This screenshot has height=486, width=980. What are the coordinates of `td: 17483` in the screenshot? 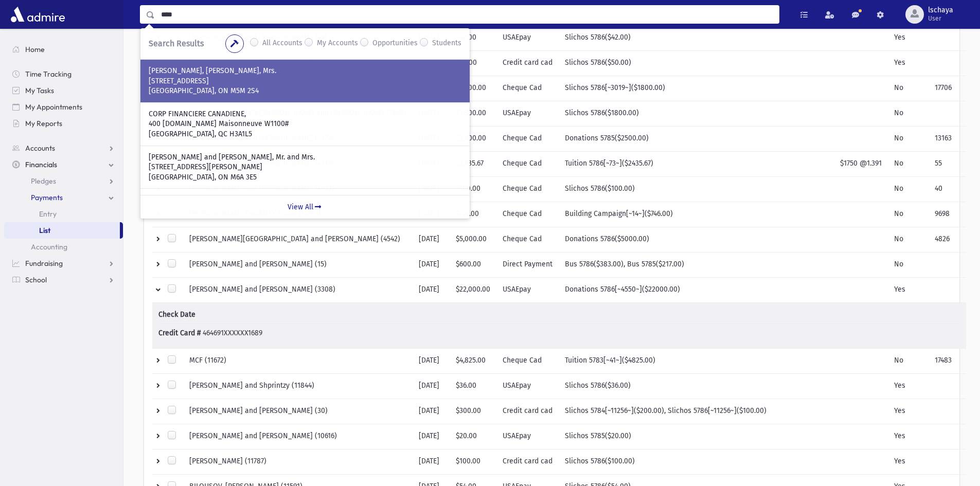 It's located at (948, 361).